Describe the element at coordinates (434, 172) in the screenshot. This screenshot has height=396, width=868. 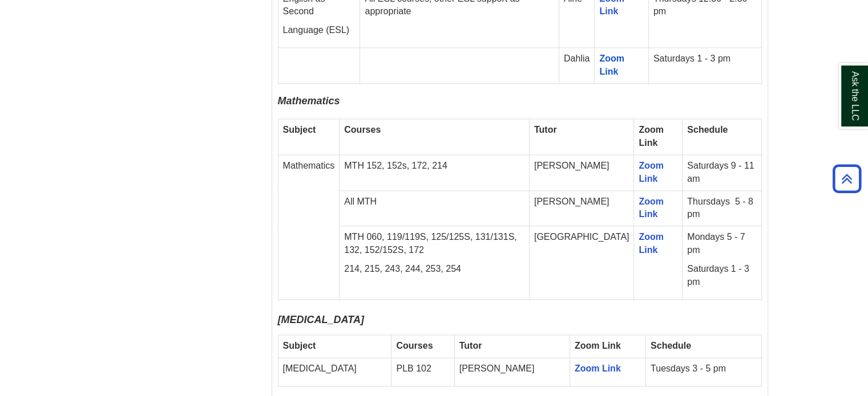
I see `td: MTH 152, 152s, 172, 214` at that location.